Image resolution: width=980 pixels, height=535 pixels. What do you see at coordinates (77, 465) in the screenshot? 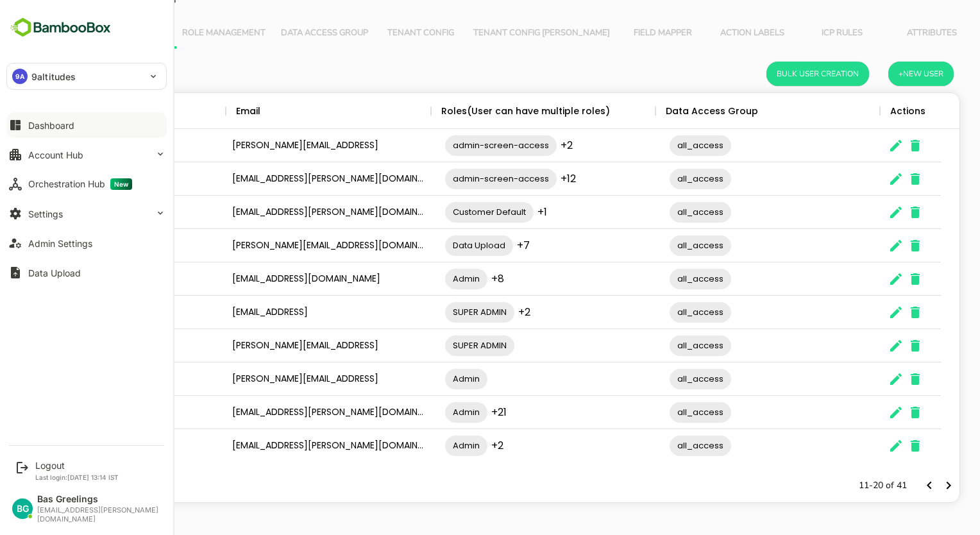
I see `div: Logout` at bounding box center [77, 465].